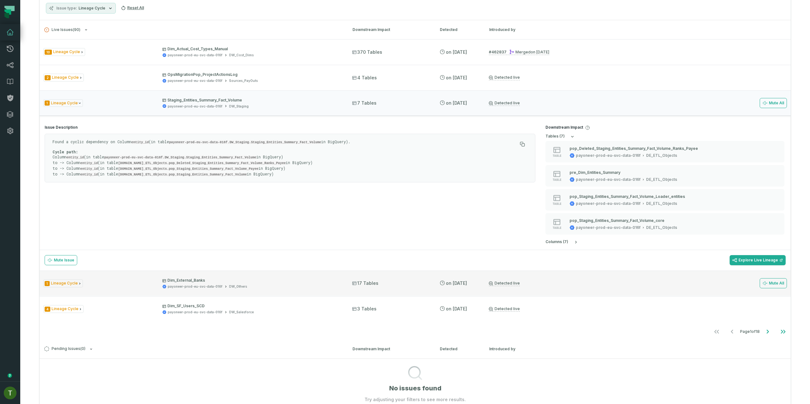 The image size is (810, 404). Describe the element at coordinates (132, 8) in the screenshot. I see `button: Reset All` at that location.